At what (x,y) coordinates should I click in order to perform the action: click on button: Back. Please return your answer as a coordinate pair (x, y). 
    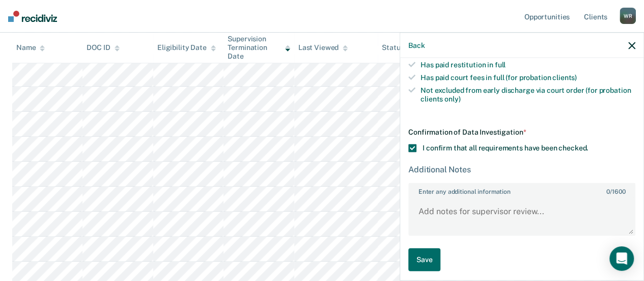
    Looking at the image, I should click on (417, 45).